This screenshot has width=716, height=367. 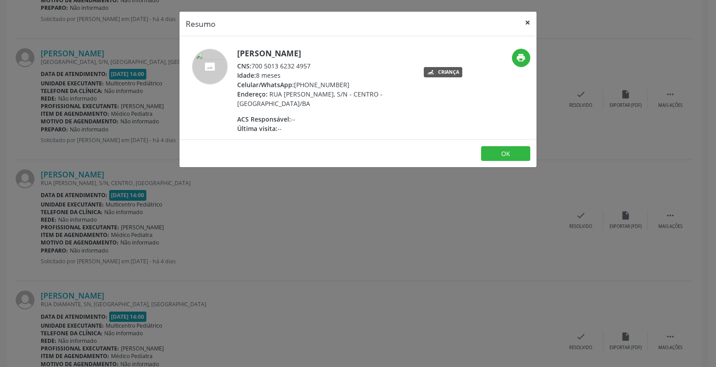 I want to click on span: Última visita:, so click(x=257, y=128).